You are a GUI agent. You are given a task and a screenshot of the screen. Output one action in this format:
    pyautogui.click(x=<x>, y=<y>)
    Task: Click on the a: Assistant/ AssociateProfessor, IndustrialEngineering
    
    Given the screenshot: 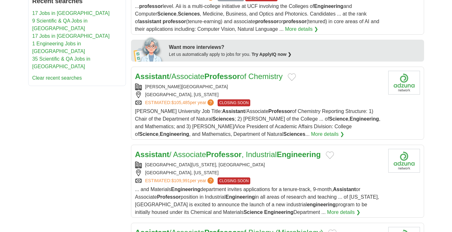 What is the action you would take?
    pyautogui.click(x=228, y=154)
    